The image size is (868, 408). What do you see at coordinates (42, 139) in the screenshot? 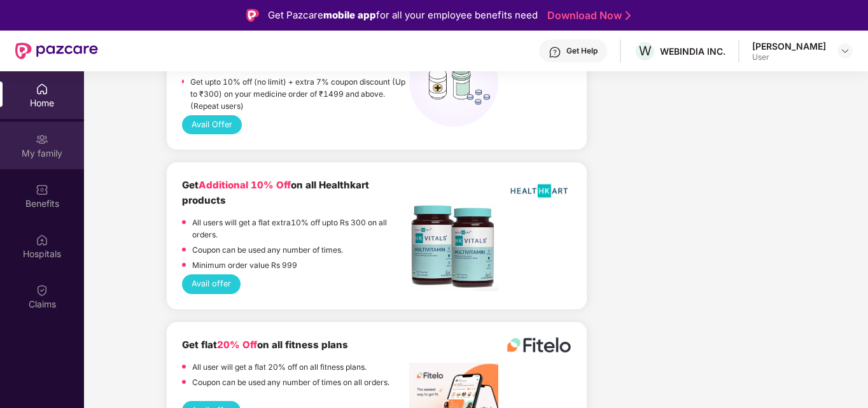
I see `img: svg+xml;base64,PHN2ZyB3aWR0aD0iMjAiIGhlaWdodD0iMjAiIHZpZXdCb3g9IjAgMCAyMCAyMCIgZmlsbD0ibm9uZSIgeG...` at bounding box center [42, 139].